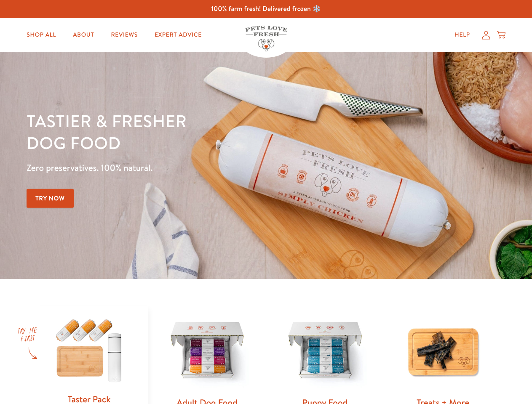 This screenshot has width=532, height=404. What do you see at coordinates (187, 168) in the screenshot?
I see `p: Zero preservatives. 100% natural.` at bounding box center [187, 168].